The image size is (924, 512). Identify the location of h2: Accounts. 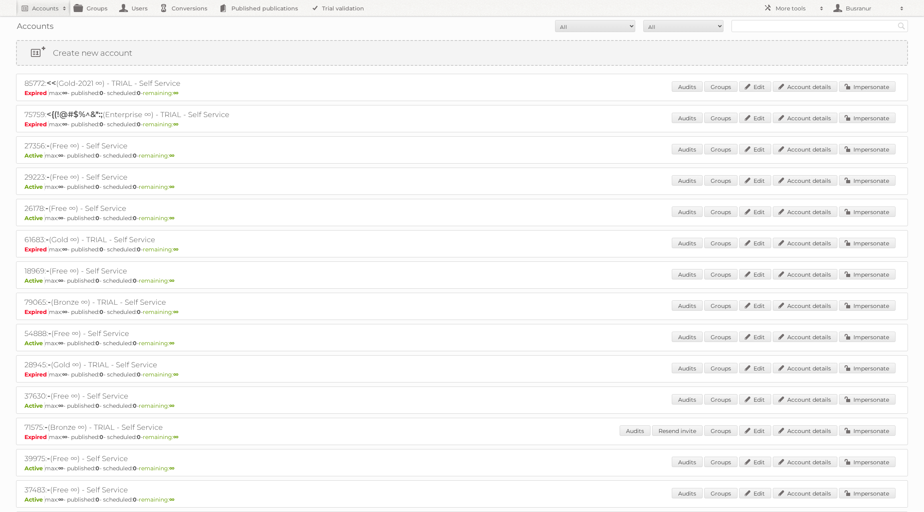
(45, 8).